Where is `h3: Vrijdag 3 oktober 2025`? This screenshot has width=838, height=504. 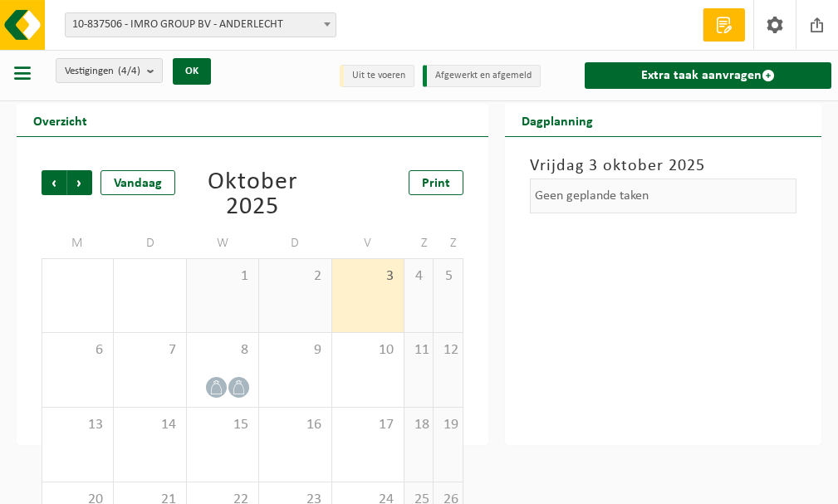
h3: Vrijdag 3 oktober 2025 is located at coordinates (662, 166).